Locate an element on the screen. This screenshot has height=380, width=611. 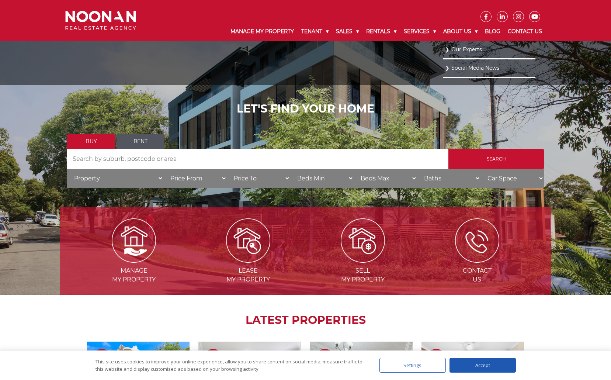
div: This site uses cookies to improve your online experience, allow you to share content on social me... is located at coordinates (230, 365).